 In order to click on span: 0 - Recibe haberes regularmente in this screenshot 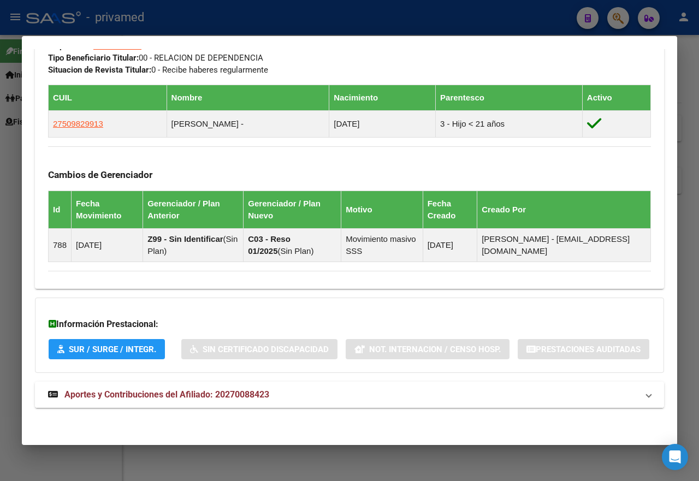, I will do `click(158, 70)`.